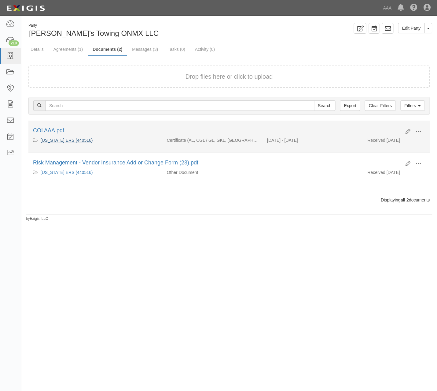 This screenshot has width=437, height=391. Describe the element at coordinates (229, 200) in the screenshot. I see `div: Displaying documents` at that location.